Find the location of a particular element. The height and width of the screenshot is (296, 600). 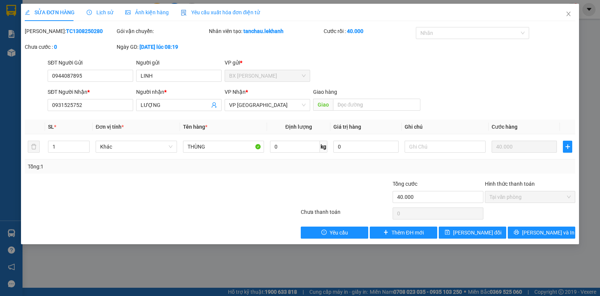

div: Tổng: 1 is located at coordinates (130, 166).